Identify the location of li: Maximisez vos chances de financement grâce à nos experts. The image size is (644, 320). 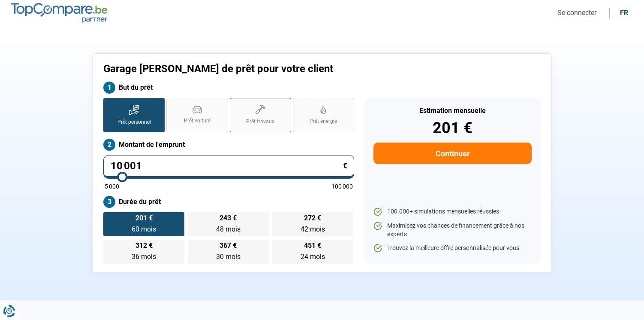
(452, 230).